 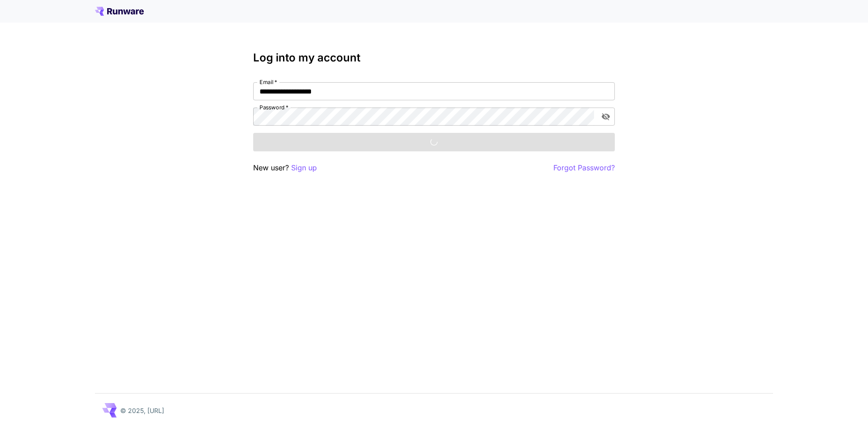 I want to click on button: Sign up, so click(x=304, y=168).